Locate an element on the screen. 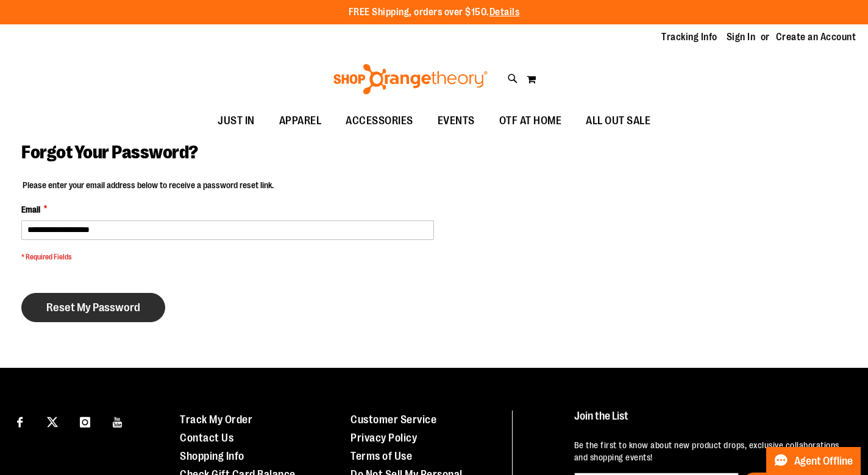  span: ACCESSORIES is located at coordinates (379, 120).